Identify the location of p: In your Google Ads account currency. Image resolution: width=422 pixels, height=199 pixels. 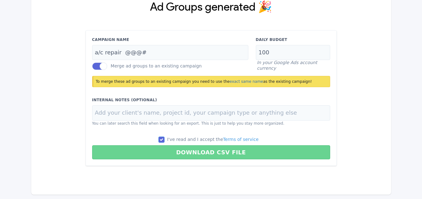
(294, 65).